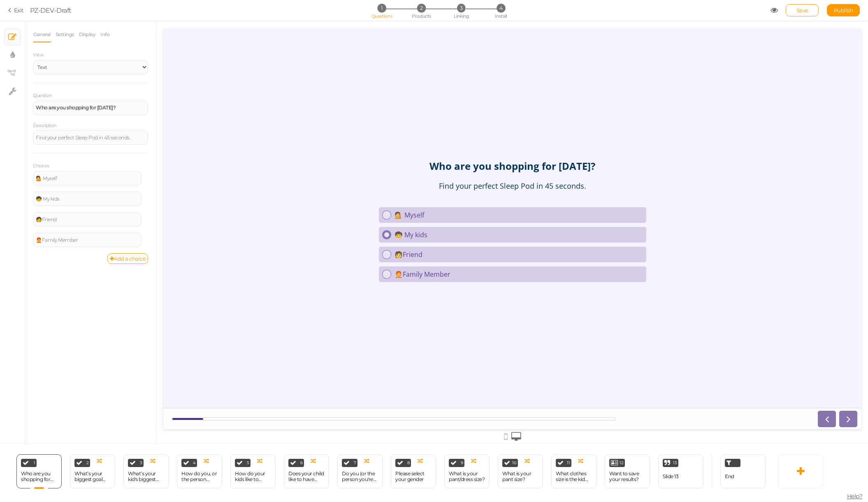  I want to click on span: 5, so click(248, 463).